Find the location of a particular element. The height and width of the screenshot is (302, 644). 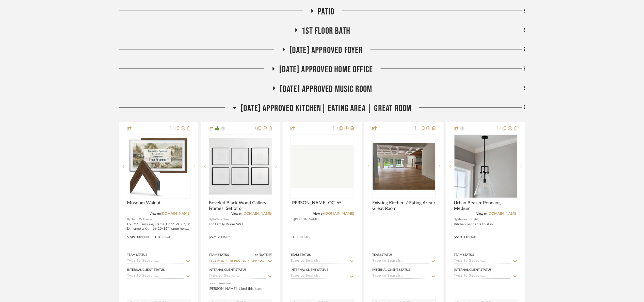

span: Museum Walnut is located at coordinates (143, 203).